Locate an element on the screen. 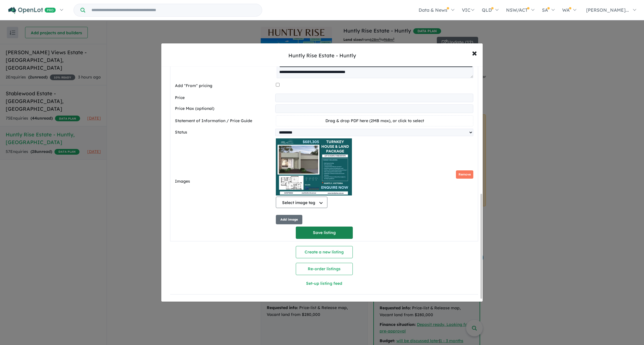 The height and width of the screenshot is (345, 644). button: Set-up listing feed is located at coordinates (324, 283).